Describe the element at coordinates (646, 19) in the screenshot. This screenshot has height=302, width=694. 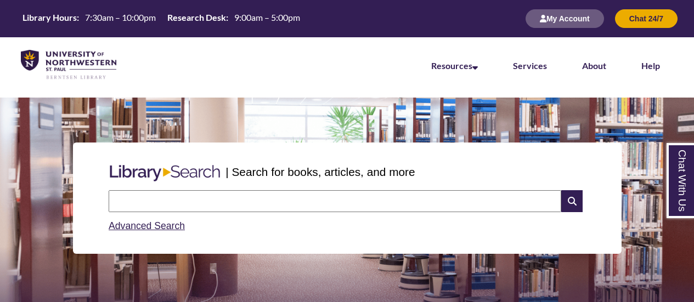
I see `button: Chat 24/7` at that location.